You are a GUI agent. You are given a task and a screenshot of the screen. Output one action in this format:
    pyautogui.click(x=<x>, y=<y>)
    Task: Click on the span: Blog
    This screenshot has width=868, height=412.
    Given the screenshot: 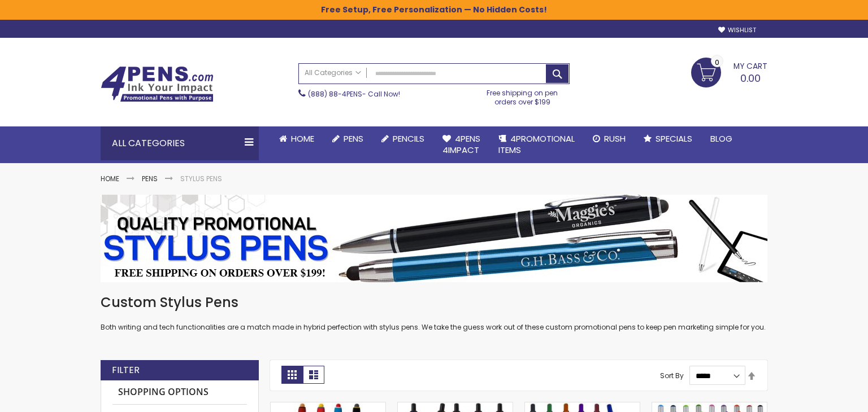 What is the action you would take?
    pyautogui.click(x=721, y=138)
    